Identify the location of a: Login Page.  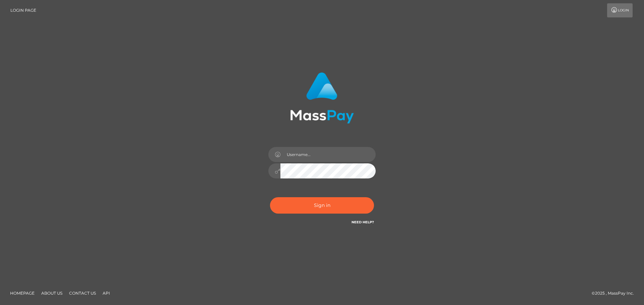
(23, 10).